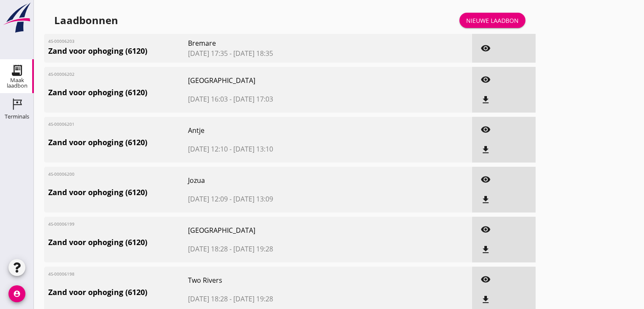 Image resolution: width=644 pixels, height=309 pixels. What do you see at coordinates (17, 18) in the screenshot?
I see `img: logo-small.a267ee39.svg` at bounding box center [17, 18].